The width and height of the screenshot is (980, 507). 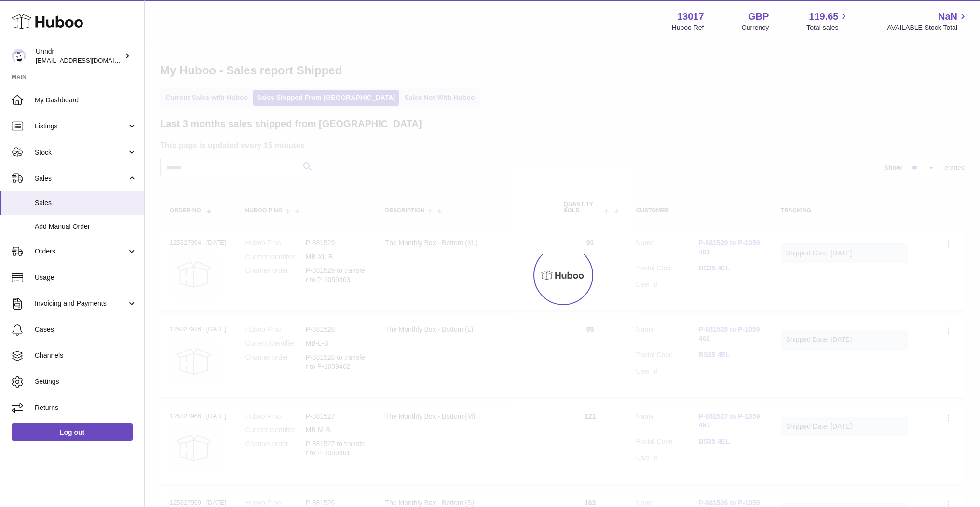 I want to click on span: Orders, so click(x=80, y=251).